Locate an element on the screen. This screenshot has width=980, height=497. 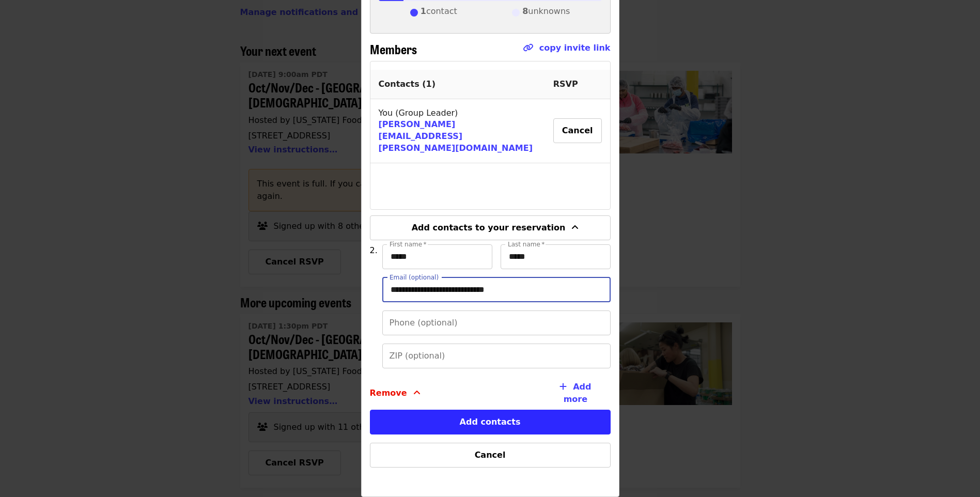
a: copy invite link is located at coordinates (575, 47).